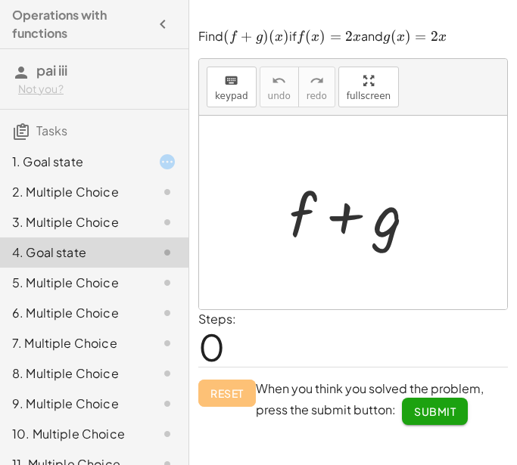 Image resolution: width=517 pixels, height=465 pixels. What do you see at coordinates (73, 343) in the screenshot?
I see `div: 7. Multiple Choice` at bounding box center [73, 343].